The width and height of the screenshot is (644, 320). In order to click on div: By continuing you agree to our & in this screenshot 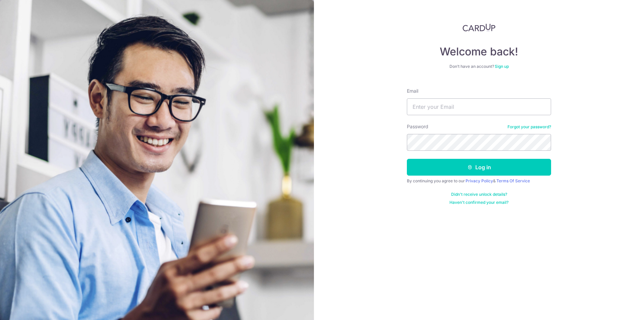, I will do `click(479, 181)`.